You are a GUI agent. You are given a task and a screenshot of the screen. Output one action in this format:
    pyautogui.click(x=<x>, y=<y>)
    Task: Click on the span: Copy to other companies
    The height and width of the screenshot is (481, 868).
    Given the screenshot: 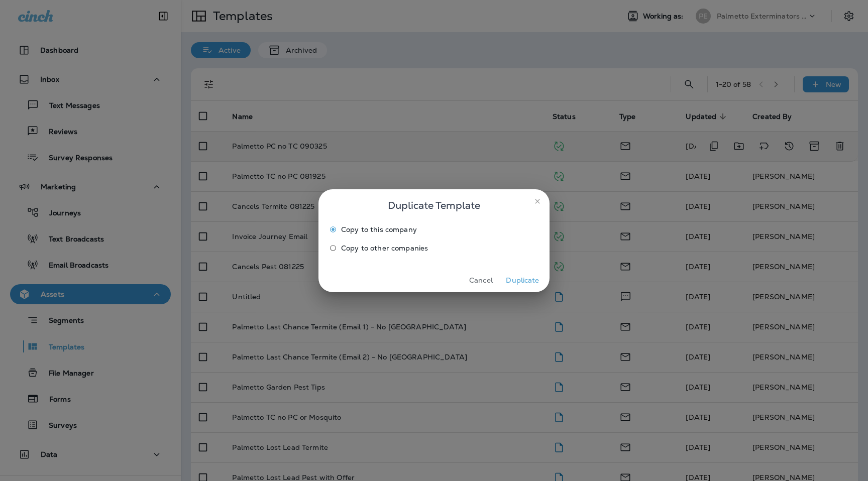 What is the action you would take?
    pyautogui.click(x=384, y=249)
    